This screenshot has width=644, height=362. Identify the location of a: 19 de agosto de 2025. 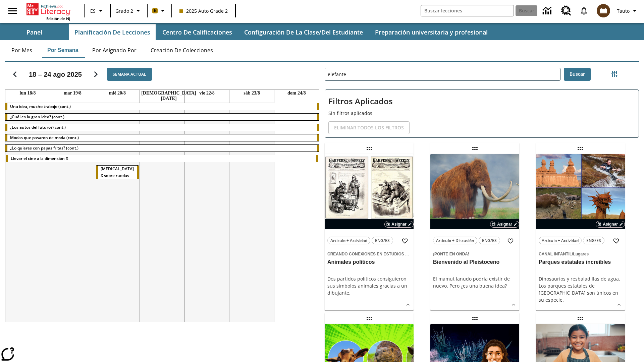
(73, 93).